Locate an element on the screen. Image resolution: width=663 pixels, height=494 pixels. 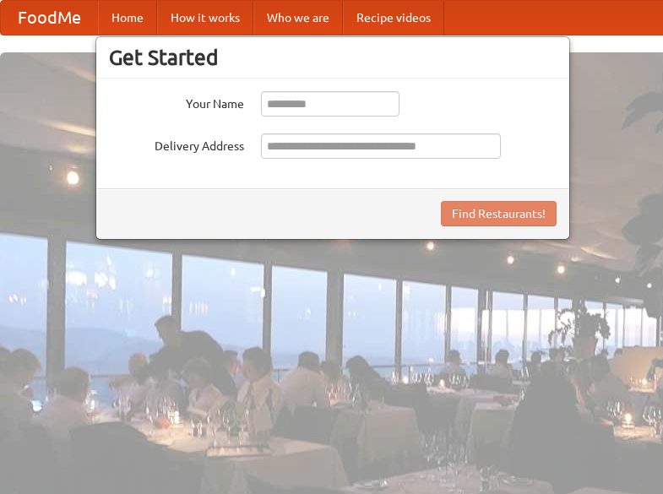
a: Home is located at coordinates (128, 18).